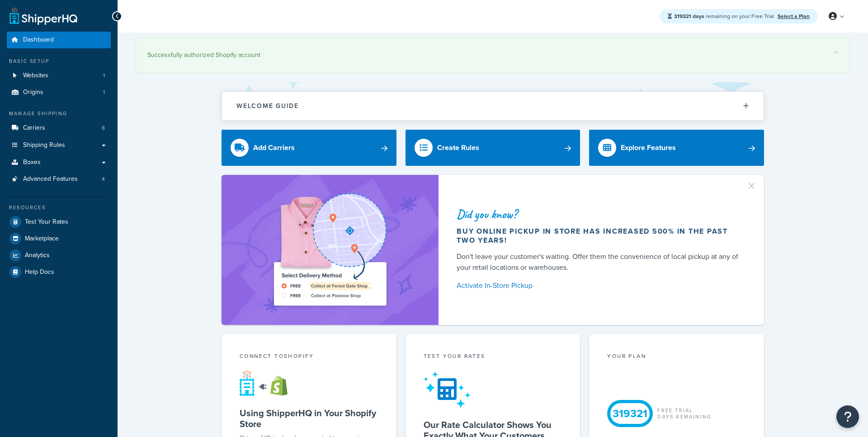 The height and width of the screenshot is (437, 868). I want to click on a: Shipping Rules, so click(59, 145).